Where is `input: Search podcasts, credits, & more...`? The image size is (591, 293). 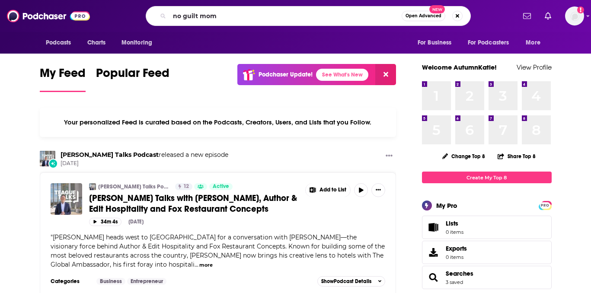 input: Search podcasts, credits, & more... is located at coordinates (286, 16).